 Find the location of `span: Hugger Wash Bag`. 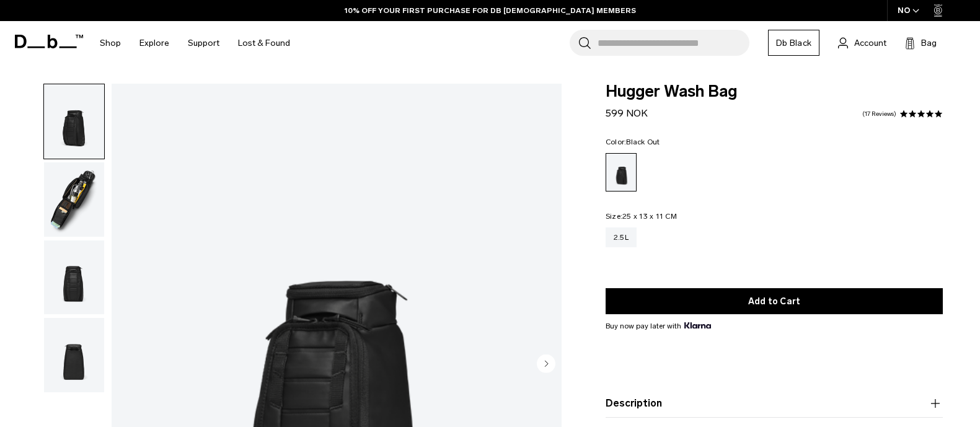

span: Hugger Wash Bag is located at coordinates (774, 92).